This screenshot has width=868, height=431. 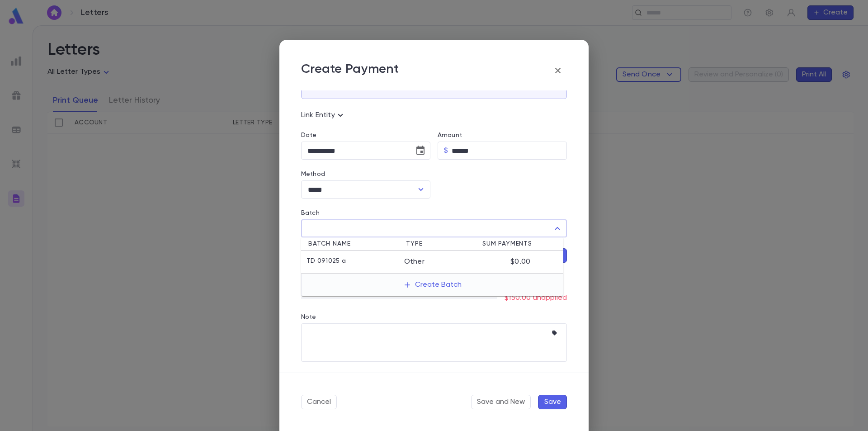 What do you see at coordinates (310, 213) in the screenshot?
I see `label: Batch` at bounding box center [310, 213].